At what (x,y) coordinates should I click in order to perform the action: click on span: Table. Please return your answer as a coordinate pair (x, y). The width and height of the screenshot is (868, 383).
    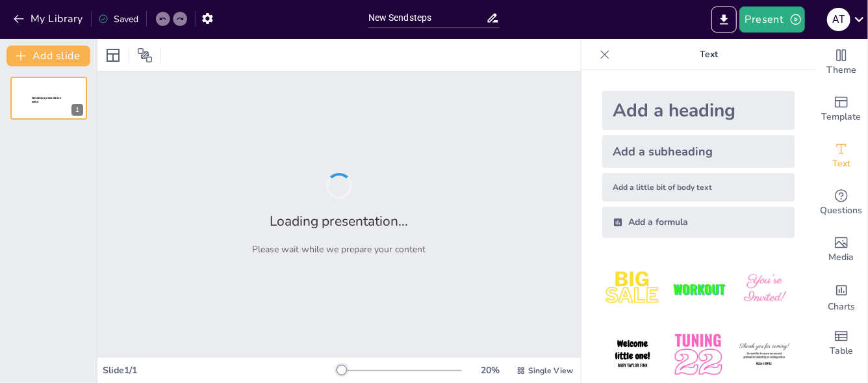
    Looking at the image, I should click on (841, 351).